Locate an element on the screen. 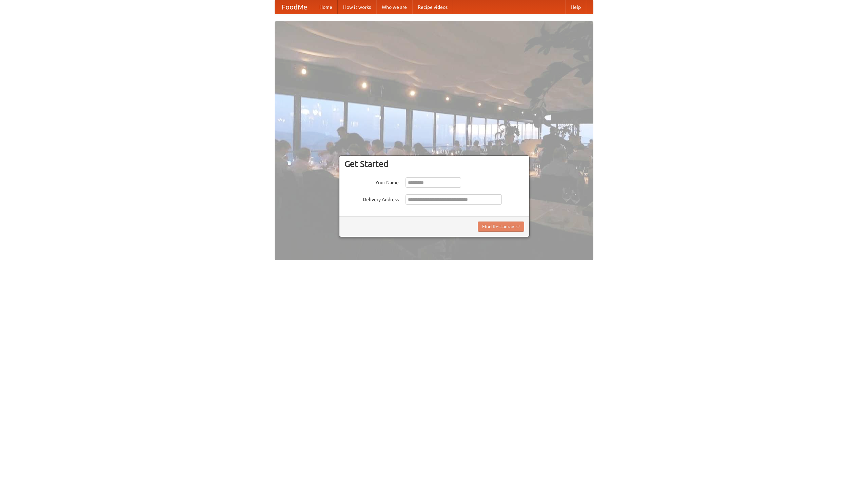 The image size is (868, 480). a: Who we are is located at coordinates (394, 7).